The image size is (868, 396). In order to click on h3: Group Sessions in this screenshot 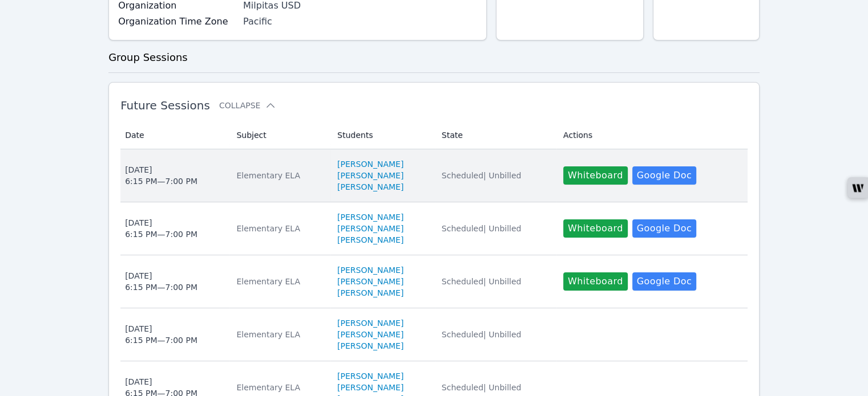, I will do `click(433, 57)`.